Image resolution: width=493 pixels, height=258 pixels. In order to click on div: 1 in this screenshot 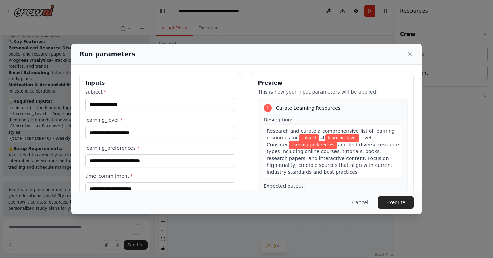, I will do `click(268, 108)`.